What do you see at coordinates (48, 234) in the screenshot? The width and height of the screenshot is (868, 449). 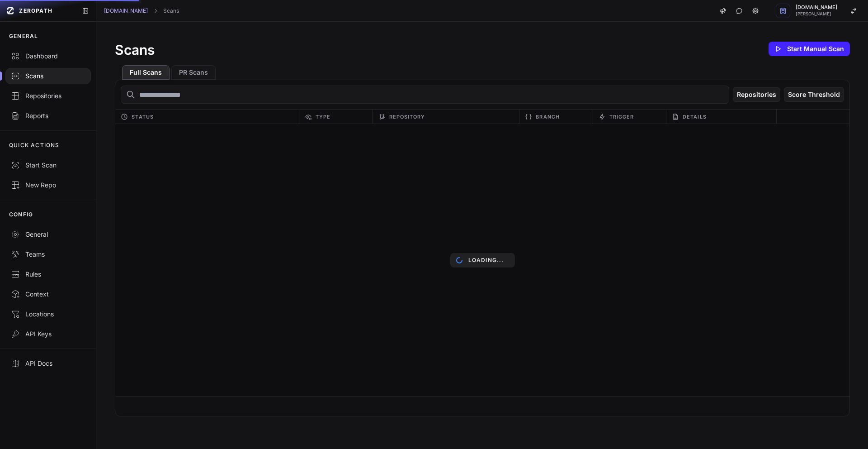 I see `div: General` at bounding box center [48, 234].